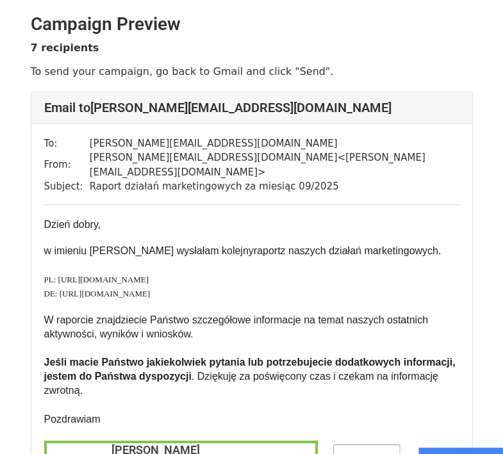 This screenshot has width=503, height=454. Describe the element at coordinates (236, 326) in the screenshot. I see `span: W raporcie znajdziecie Państwo szczegółowe informacje na temat naszych ostatnich aktywności, wyni...` at that location.